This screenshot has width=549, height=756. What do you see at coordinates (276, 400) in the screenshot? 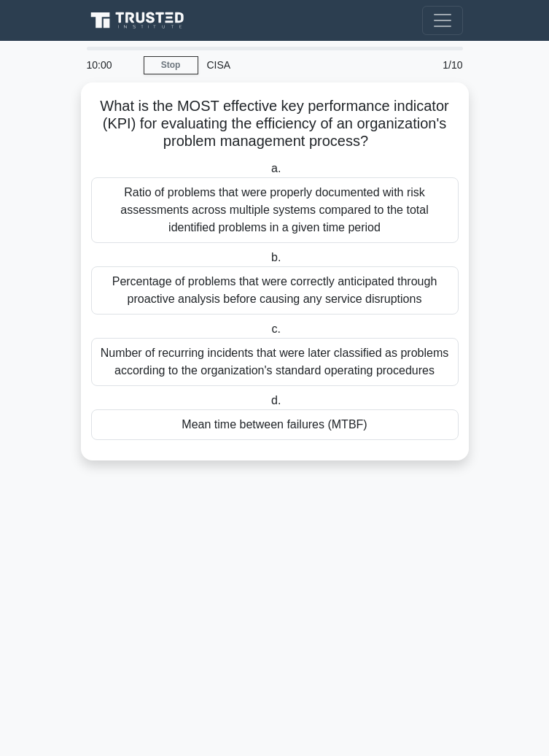
I see `span: d.` at bounding box center [276, 400].